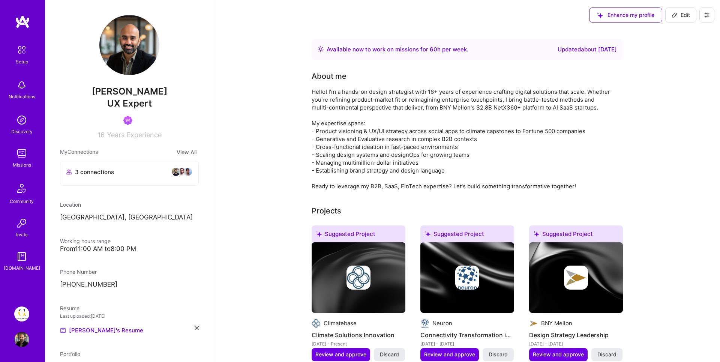 The image size is (720, 362). What do you see at coordinates (358, 335) in the screenshot?
I see `h4: Climate Solutions Innovation` at bounding box center [358, 335].